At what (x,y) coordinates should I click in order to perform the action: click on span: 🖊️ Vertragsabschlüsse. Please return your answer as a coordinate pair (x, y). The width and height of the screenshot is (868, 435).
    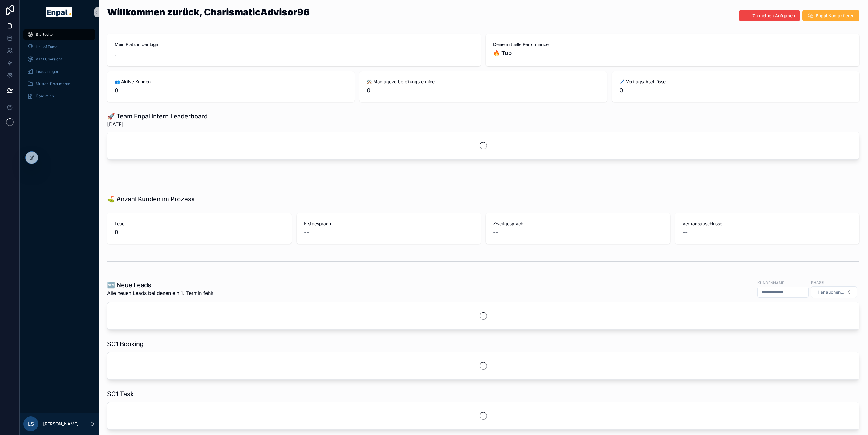
    Looking at the image, I should click on (736, 82).